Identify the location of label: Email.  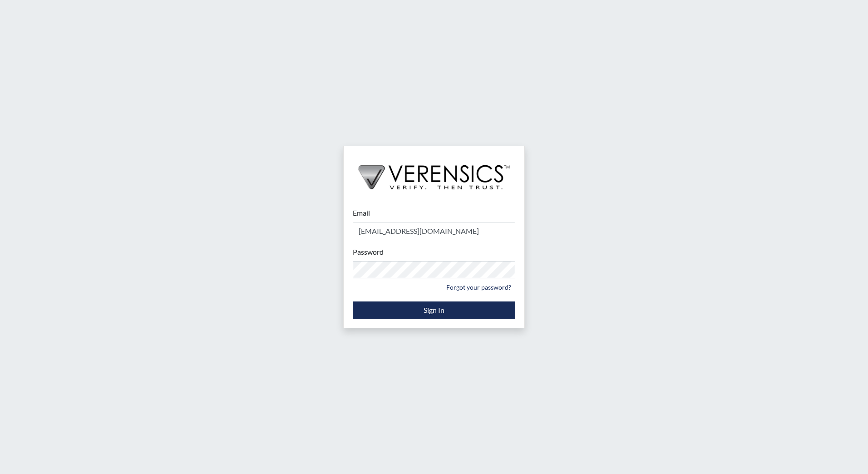
(362, 213).